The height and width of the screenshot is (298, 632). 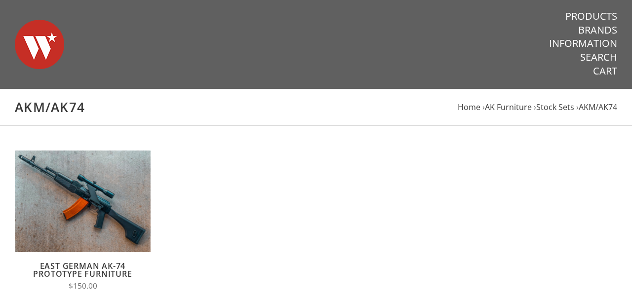 I want to click on img: East German AK-74 Prototype Furniture, so click(x=82, y=201).